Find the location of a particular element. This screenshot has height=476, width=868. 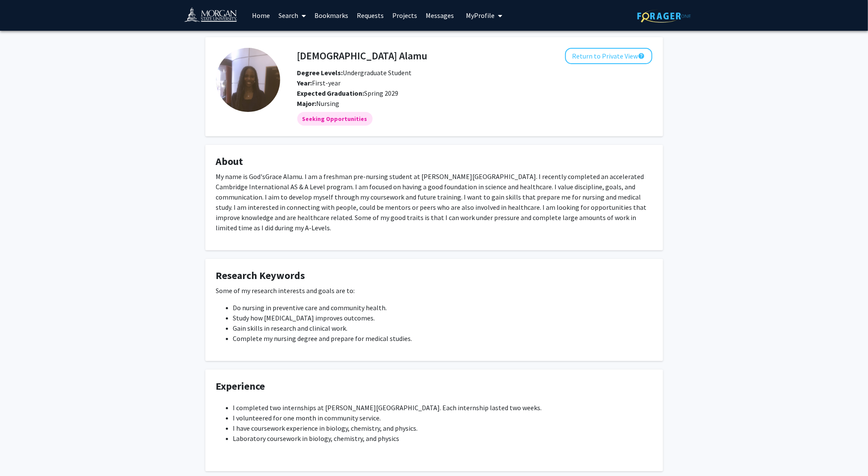

b: Major: is located at coordinates (307, 104).